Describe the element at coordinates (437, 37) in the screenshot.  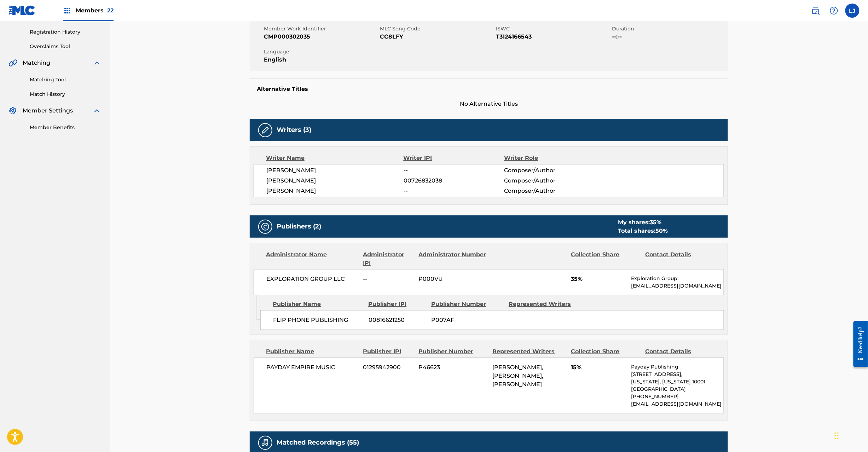
I see `span: CC8LFY` at that location.